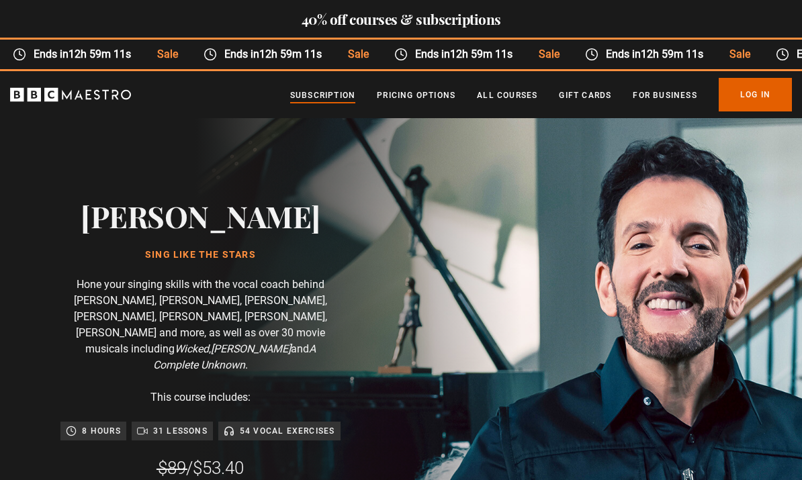  Describe the element at coordinates (200, 398) in the screenshot. I see `p: This course includes:` at that location.